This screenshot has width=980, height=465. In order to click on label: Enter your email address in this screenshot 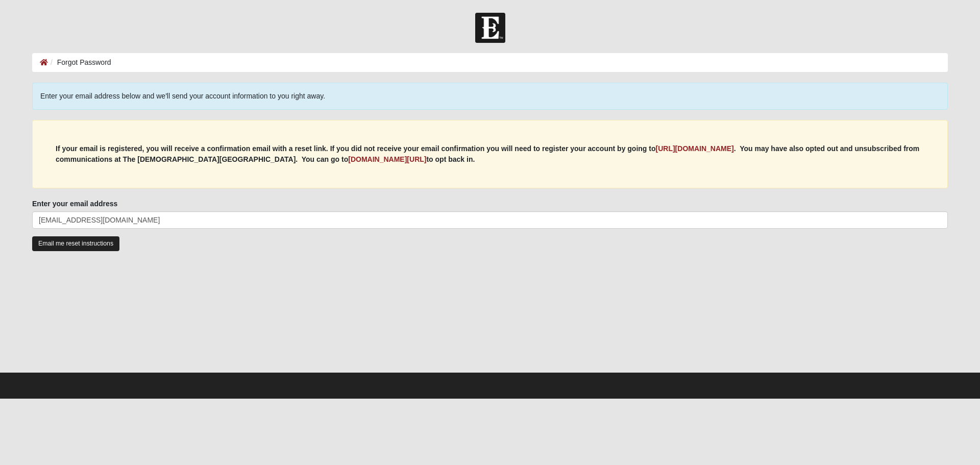, I will do `click(74, 203)`.